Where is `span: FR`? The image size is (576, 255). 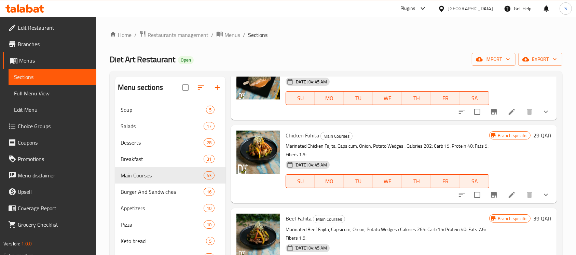 span: FR is located at coordinates (445, 98).